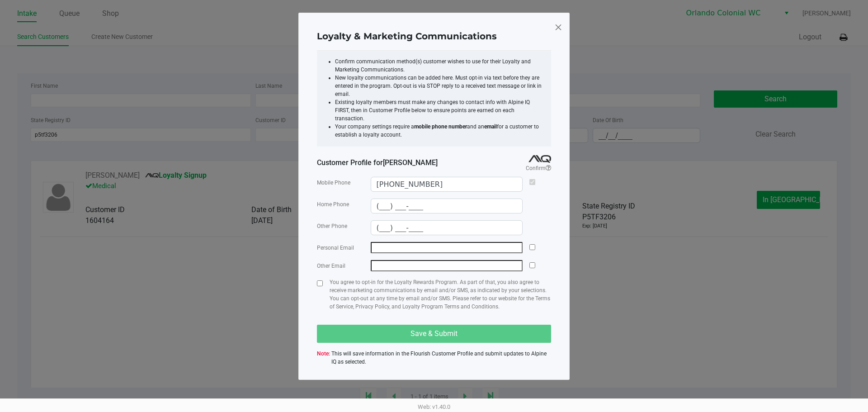  What do you see at coordinates (441, 358) in the screenshot?
I see `span: This will save information in the Flourish Customer Profile and submit updates to Alpine IQ as se...` at bounding box center [441, 358].